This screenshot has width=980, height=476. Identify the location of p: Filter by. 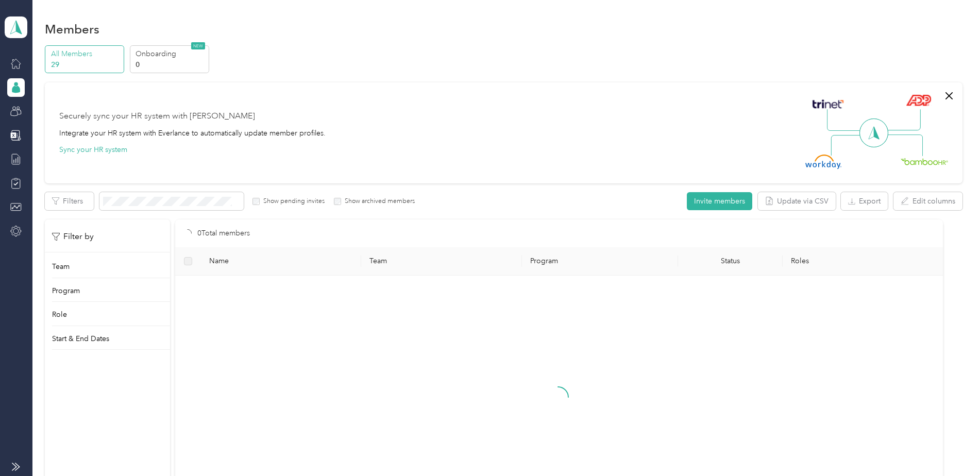
(73, 237).